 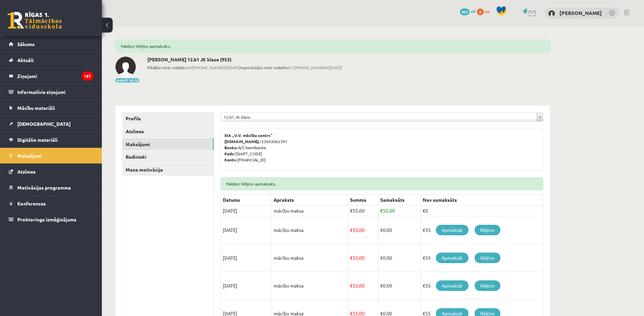 What do you see at coordinates (473, 11) in the screenshot?
I see `span: mP` at bounding box center [473, 11].